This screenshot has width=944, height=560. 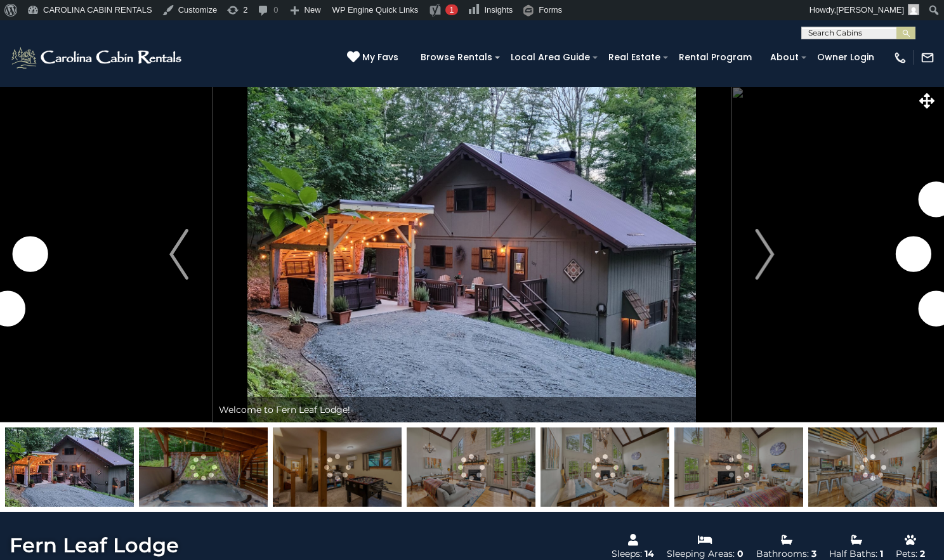 What do you see at coordinates (765, 254) in the screenshot?
I see `button: Next` at bounding box center [765, 254].